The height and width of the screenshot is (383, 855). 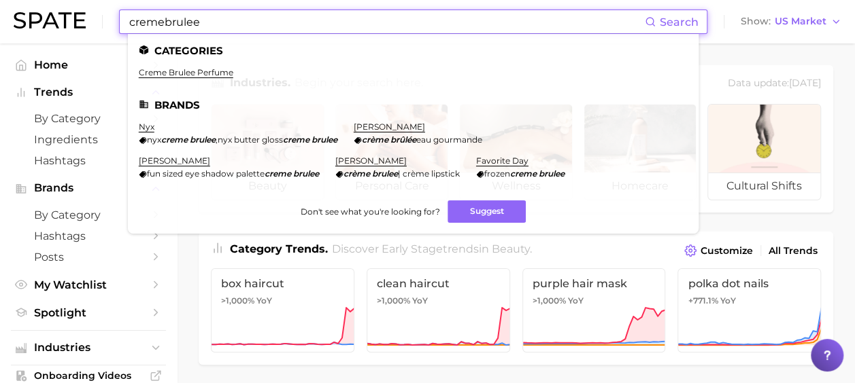 I want to click on span: polka dot nails, so click(x=749, y=284).